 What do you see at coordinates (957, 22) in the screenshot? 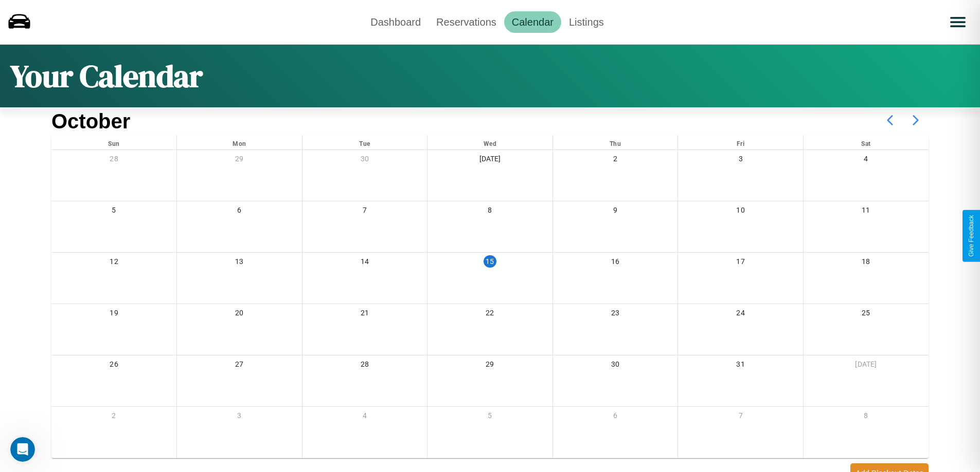
I see `button: Open menu` at bounding box center [957, 22].